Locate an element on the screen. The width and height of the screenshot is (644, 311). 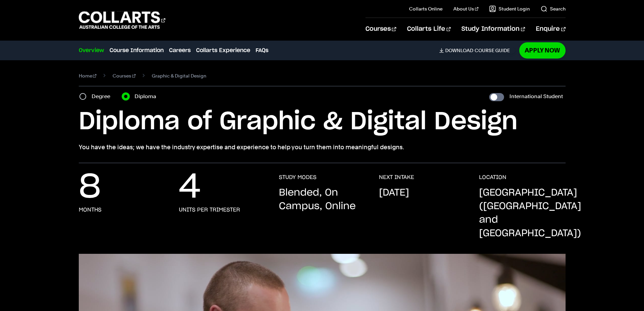
label: Degree is located at coordinates (102, 96).